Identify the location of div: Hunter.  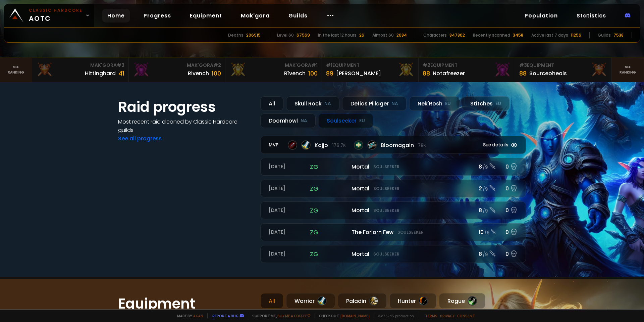
(413, 301).